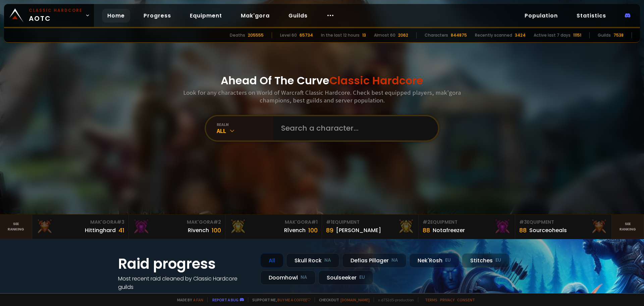 Image resolution: width=644 pixels, height=306 pixels. What do you see at coordinates (340, 35) in the screenshot?
I see `div: In the last 12 hours` at bounding box center [340, 35].